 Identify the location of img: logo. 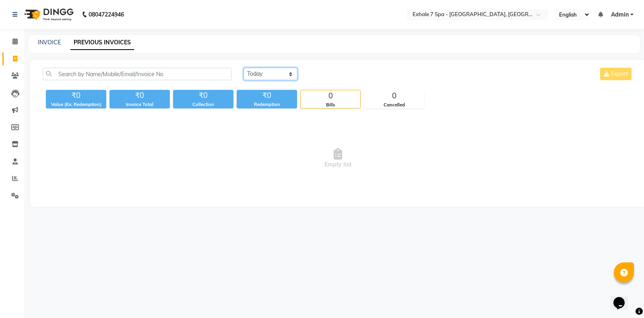
(48, 15).